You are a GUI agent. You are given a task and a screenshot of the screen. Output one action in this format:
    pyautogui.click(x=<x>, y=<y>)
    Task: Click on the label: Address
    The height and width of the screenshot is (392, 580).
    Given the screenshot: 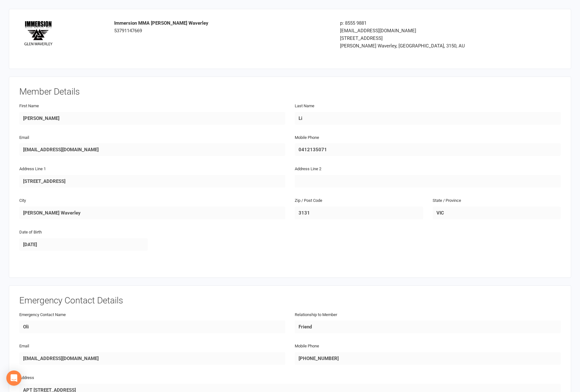 What is the action you would take?
    pyautogui.click(x=27, y=378)
    